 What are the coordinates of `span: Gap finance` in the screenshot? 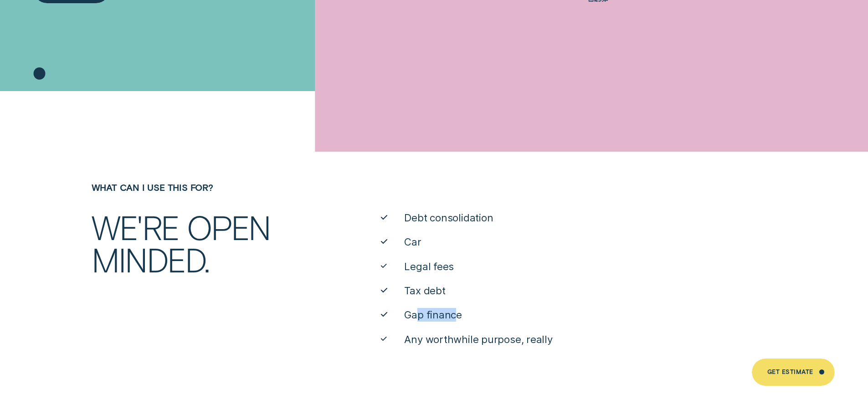 It's located at (433, 315).